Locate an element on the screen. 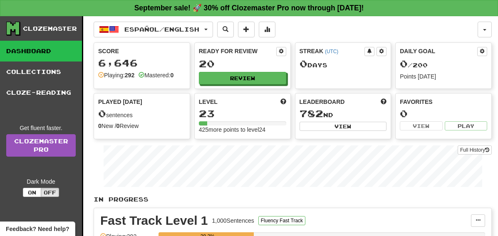 The image size is (498, 236). div: Daily Goal is located at coordinates (439, 52).